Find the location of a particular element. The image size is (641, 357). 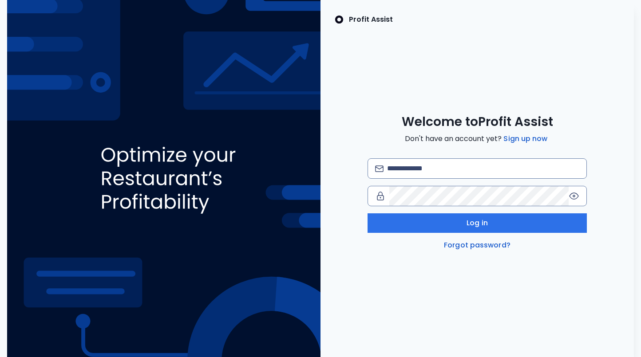

a: Sign up now is located at coordinates (525, 139).